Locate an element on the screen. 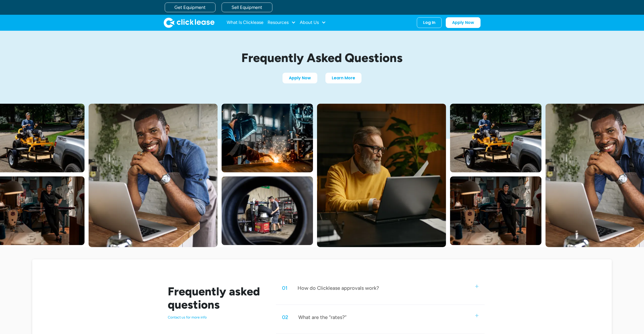 Image resolution: width=644 pixels, height=334 pixels. a: Get Equipment is located at coordinates (191, 7).